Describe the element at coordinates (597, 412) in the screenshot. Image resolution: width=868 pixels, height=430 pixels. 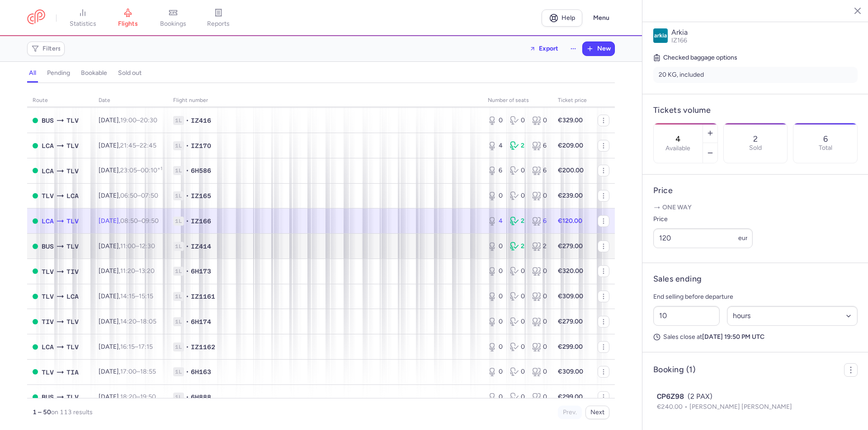
I see `button: Next` at that location.